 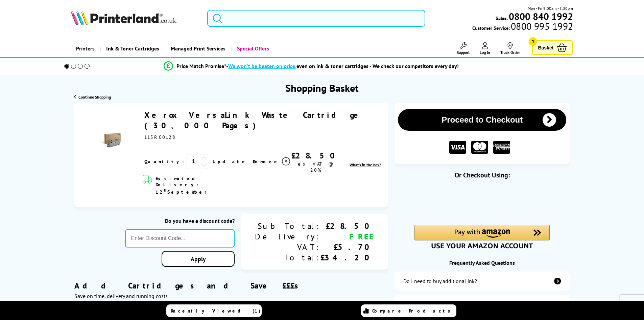 What do you see at coordinates (440, 281) in the screenshot?
I see `div: Do I need to buy additional ink?` at bounding box center [440, 281].